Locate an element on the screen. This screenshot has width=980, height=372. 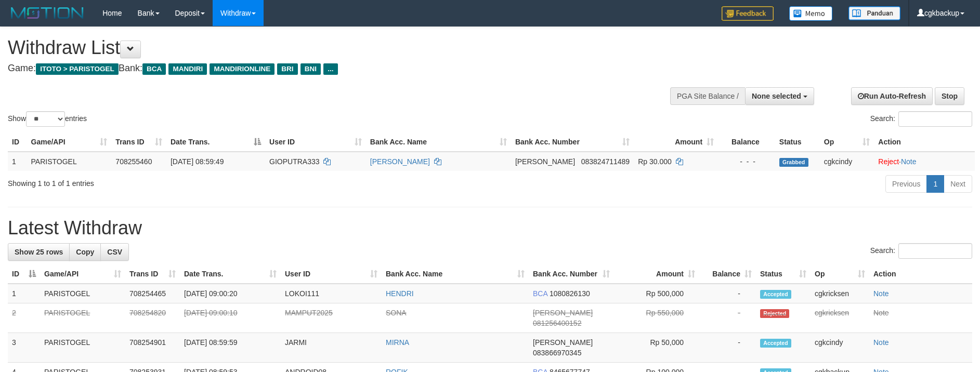
select: Showentries is located at coordinates (45, 119).